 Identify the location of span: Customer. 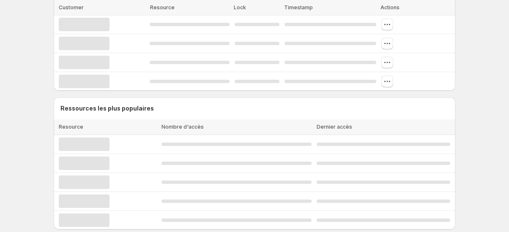
(71, 7).